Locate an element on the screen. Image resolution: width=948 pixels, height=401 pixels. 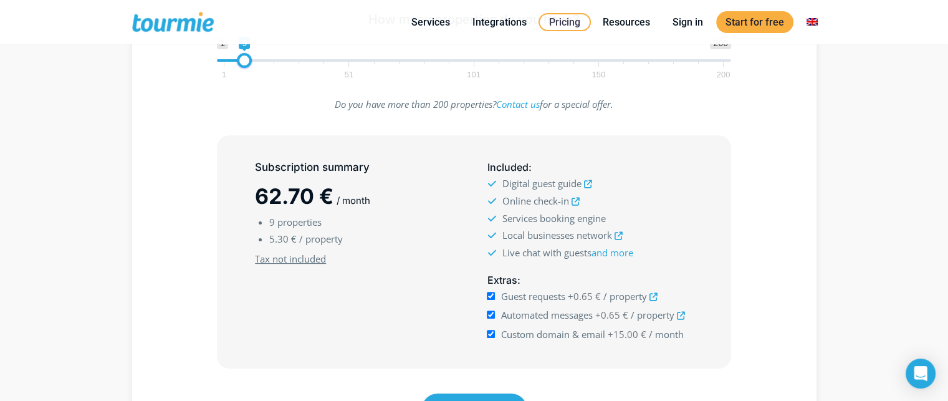
span: Automated messages is located at coordinates (547, 315).